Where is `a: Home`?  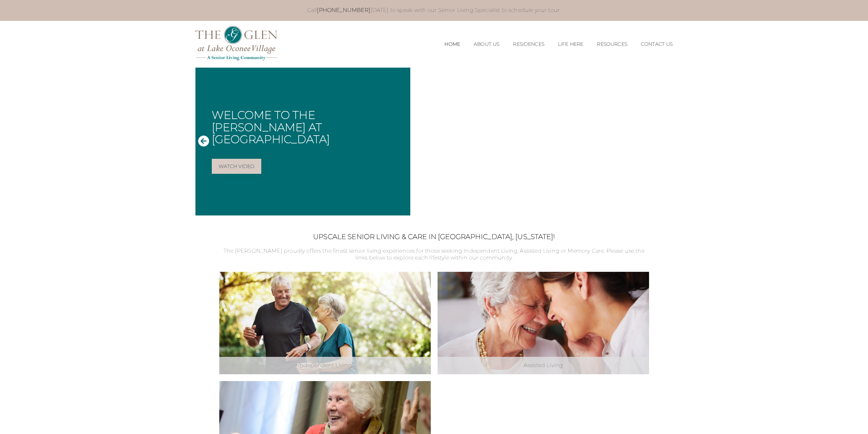 a: Home is located at coordinates (452, 44).